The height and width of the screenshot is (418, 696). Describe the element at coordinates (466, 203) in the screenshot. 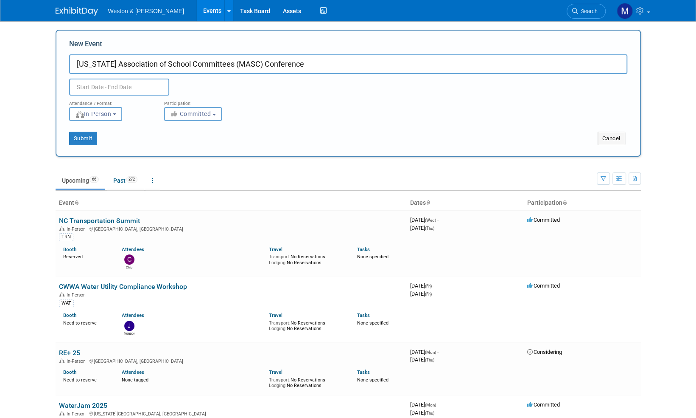

I see `th: Dates` at that location.